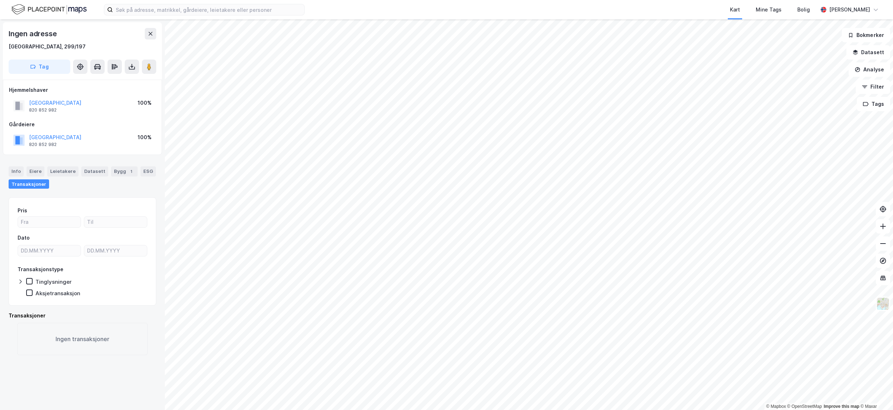 Image resolution: width=893 pixels, height=410 pixels. What do you see at coordinates (39, 67) in the screenshot?
I see `button: Tag` at bounding box center [39, 67].